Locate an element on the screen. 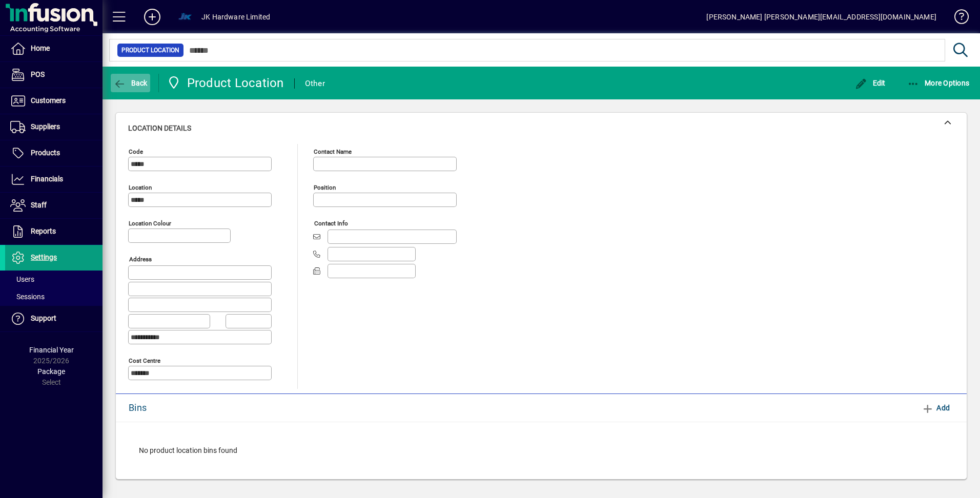  span: Settings is located at coordinates (43, 257).